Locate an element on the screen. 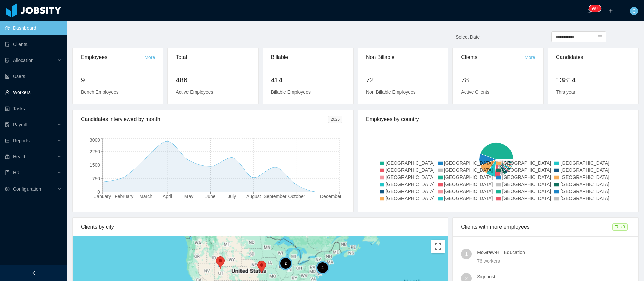 This screenshot has height=281, width=644. i: icon: line-chart is located at coordinates (8, 141).